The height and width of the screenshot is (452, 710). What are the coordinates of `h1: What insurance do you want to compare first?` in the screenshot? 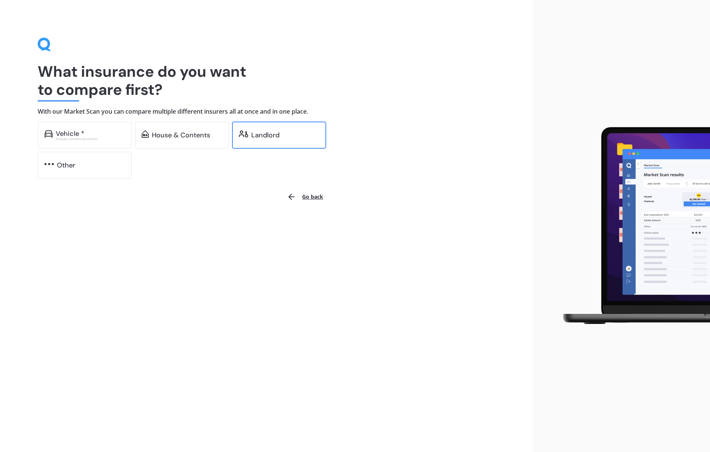 It's located at (266, 81).